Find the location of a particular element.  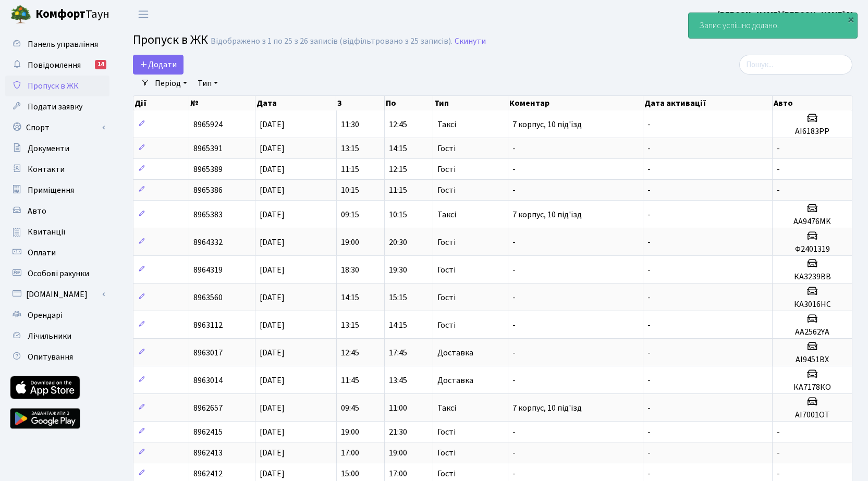

th: Тип is located at coordinates (471, 103).